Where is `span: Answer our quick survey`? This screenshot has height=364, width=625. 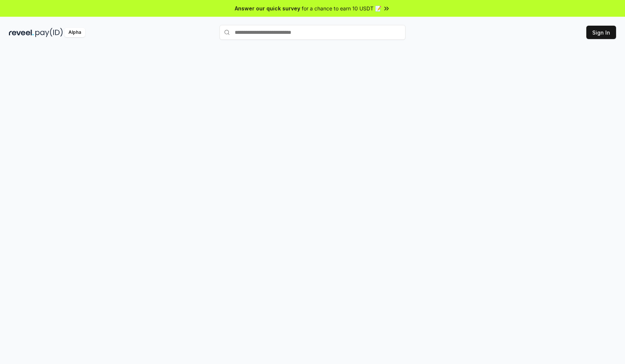 span: Answer our quick survey is located at coordinates (268, 9).